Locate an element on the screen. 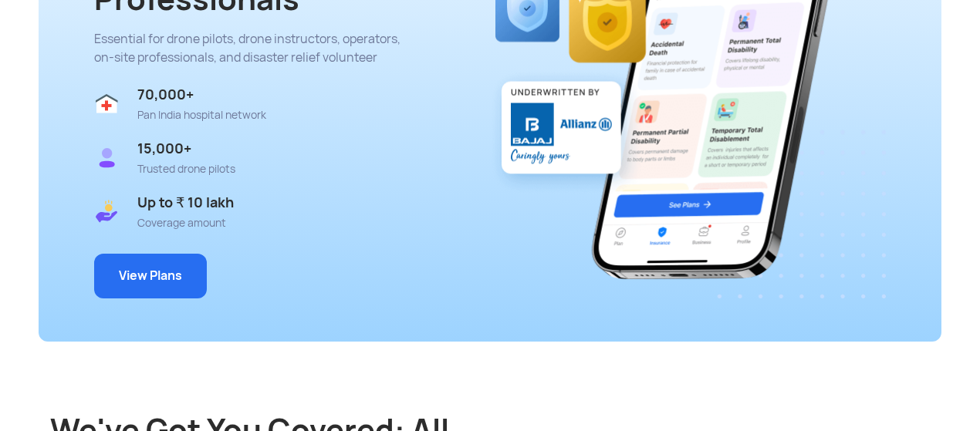 The height and width of the screenshot is (431, 980). div: Up to ₹ 10 lakh is located at coordinates (185, 203).